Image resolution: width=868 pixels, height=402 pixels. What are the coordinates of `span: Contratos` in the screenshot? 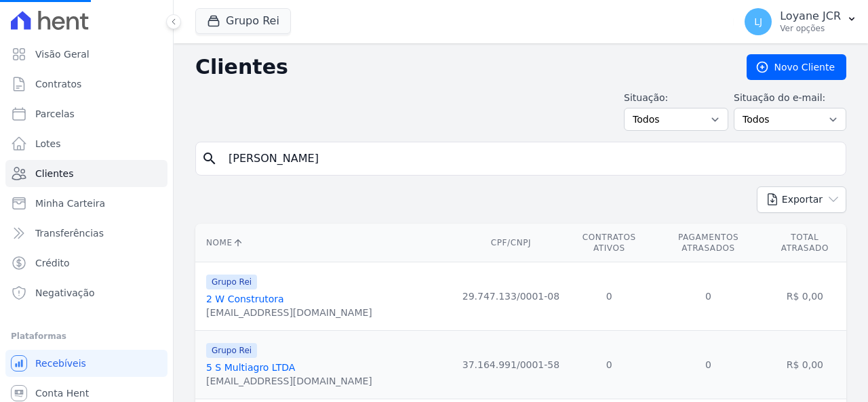 It's located at (58, 84).